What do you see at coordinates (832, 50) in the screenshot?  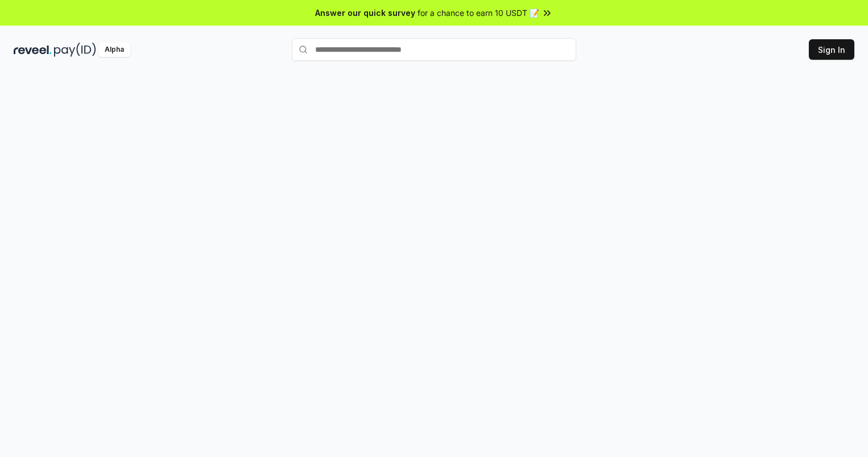 I see `button: Sign In` at bounding box center [832, 50].